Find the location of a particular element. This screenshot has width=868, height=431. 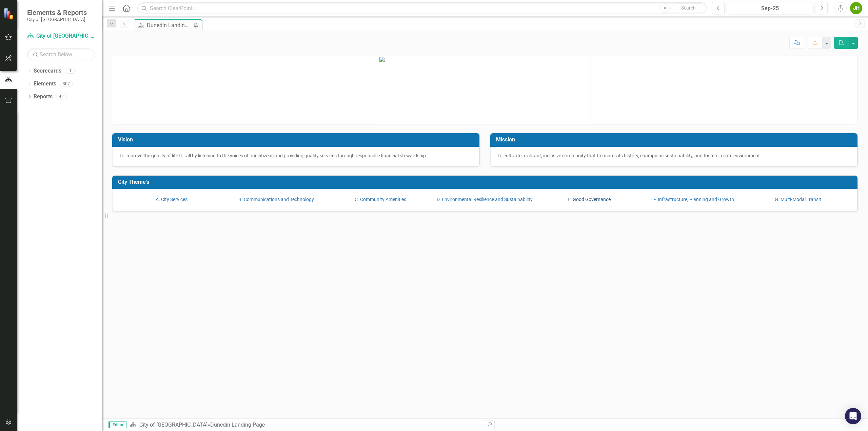

a: E. Good Governance is located at coordinates (589, 199).